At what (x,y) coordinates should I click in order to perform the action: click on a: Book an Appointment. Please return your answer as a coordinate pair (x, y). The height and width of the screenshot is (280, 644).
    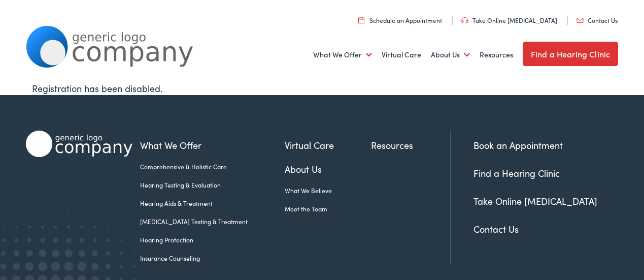
    Looking at the image, I should click on (518, 144).